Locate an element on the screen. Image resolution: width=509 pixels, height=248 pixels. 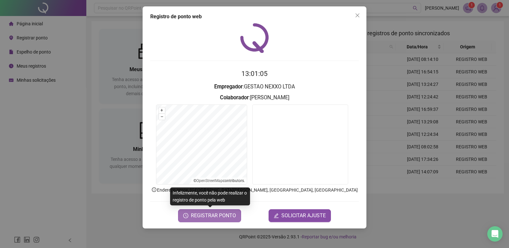
div: Registro de ponto web is located at coordinates (255, 17).